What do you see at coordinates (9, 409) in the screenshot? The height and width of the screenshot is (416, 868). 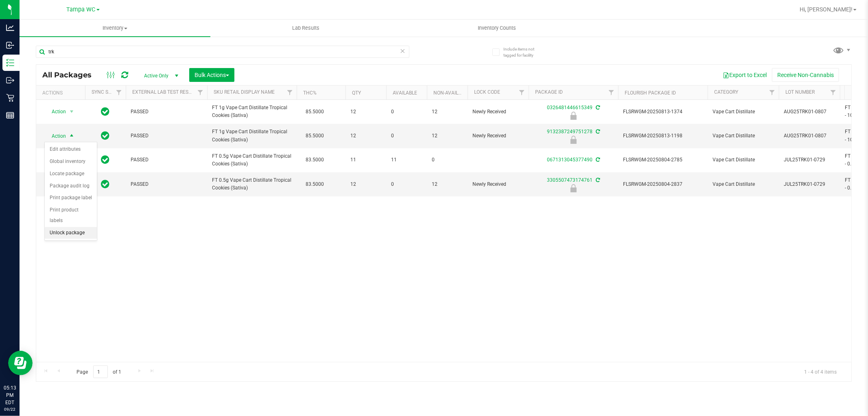 I see `p: 09/22` at bounding box center [9, 409].